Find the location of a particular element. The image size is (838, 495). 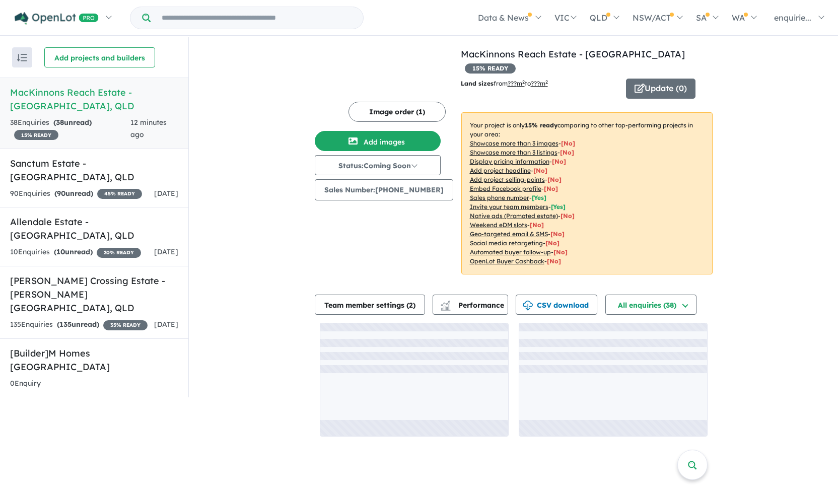

img: Openlot PRO Logo White is located at coordinates (56, 18).